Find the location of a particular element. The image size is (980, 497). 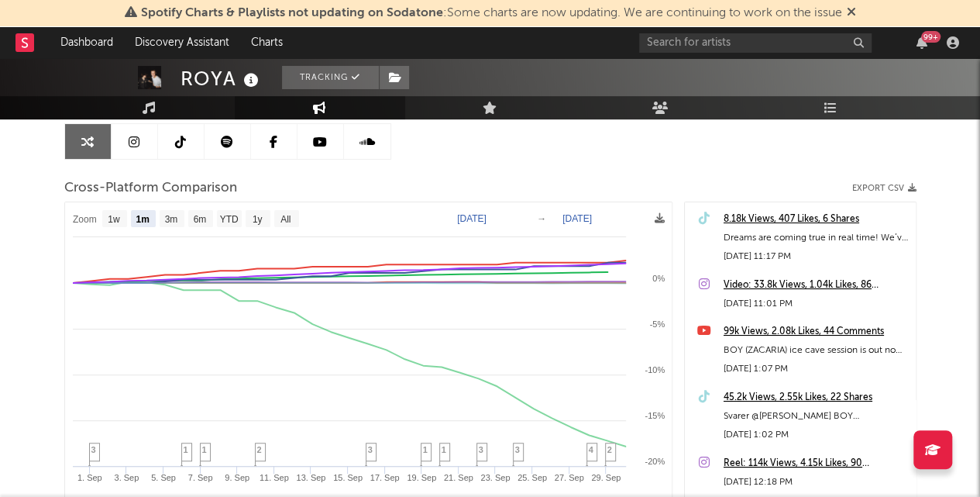

text: 19. Sep is located at coordinates (422, 477).